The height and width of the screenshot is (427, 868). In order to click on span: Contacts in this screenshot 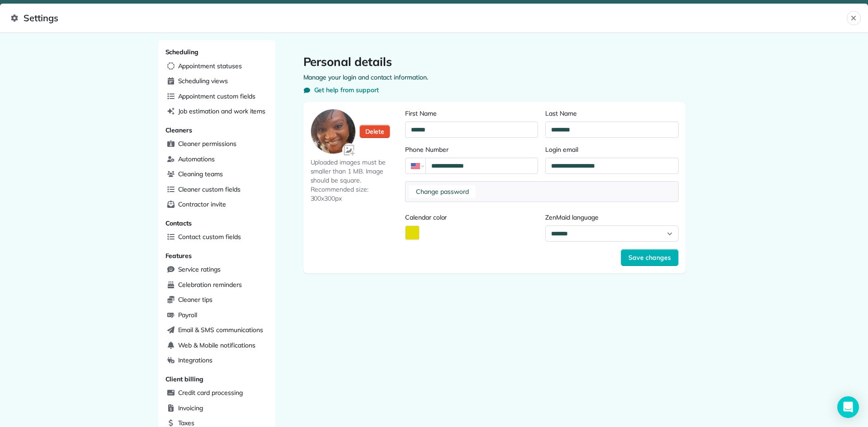, I will do `click(179, 223)`.